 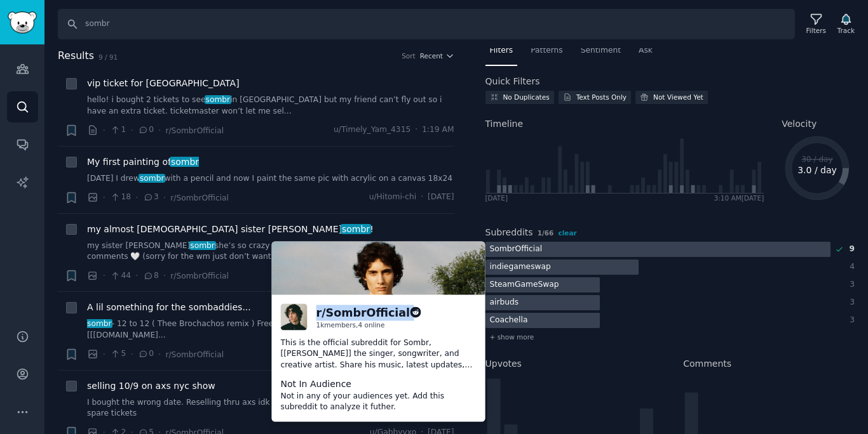 What do you see at coordinates (501, 51) in the screenshot?
I see `span: Filters` at bounding box center [501, 51].